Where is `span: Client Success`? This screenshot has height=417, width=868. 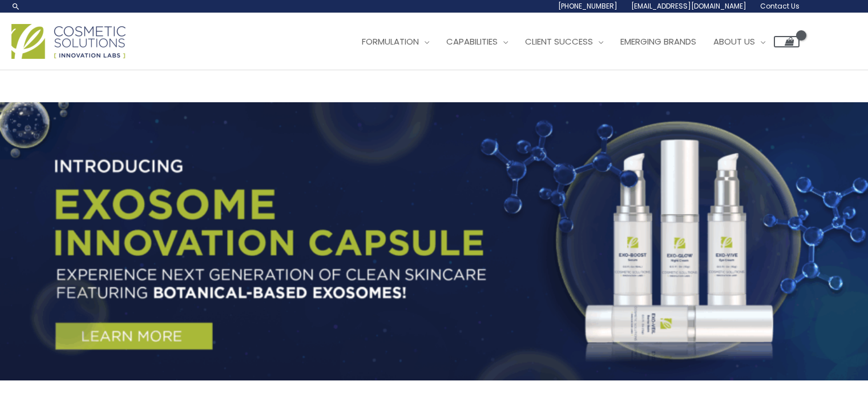
span: Client Success is located at coordinates (558, 41).